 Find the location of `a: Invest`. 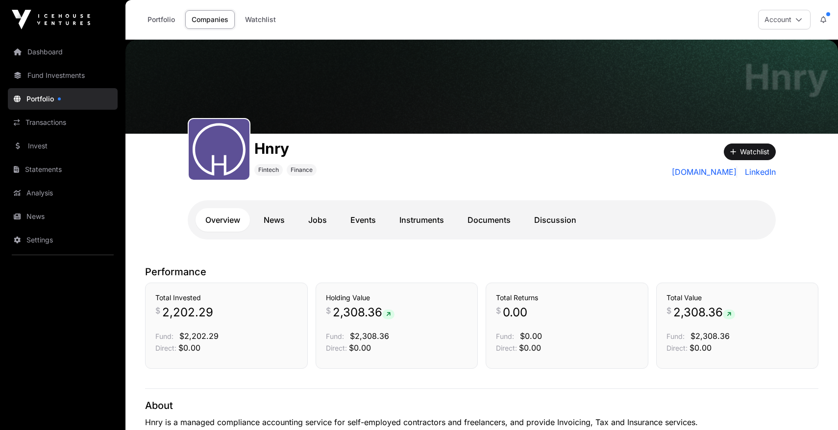

a: Invest is located at coordinates (63, 146).